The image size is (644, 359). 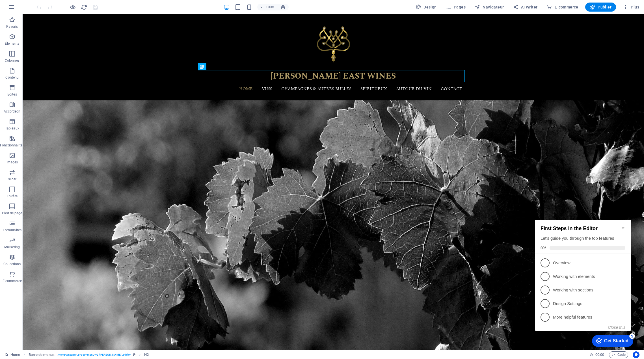 I want to click on p: Accordéon, so click(x=12, y=111).